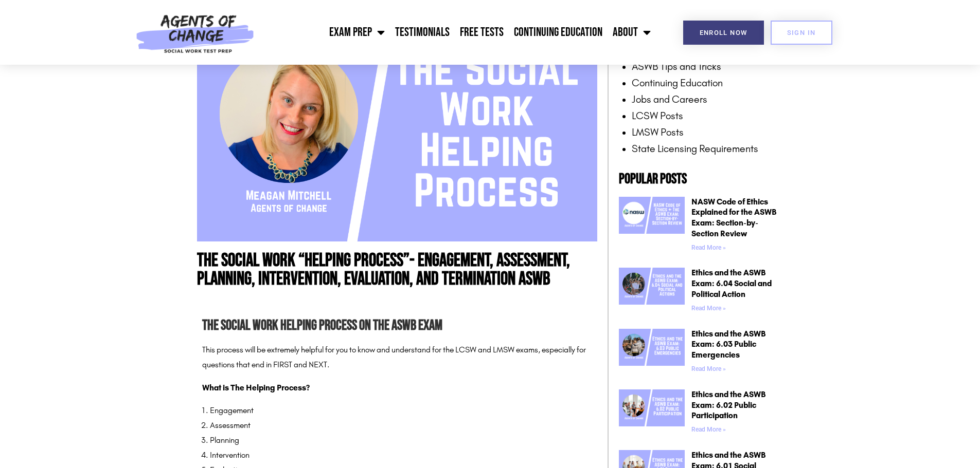  Describe the element at coordinates (400, 440) in the screenshot. I see `li: Planning` at that location.